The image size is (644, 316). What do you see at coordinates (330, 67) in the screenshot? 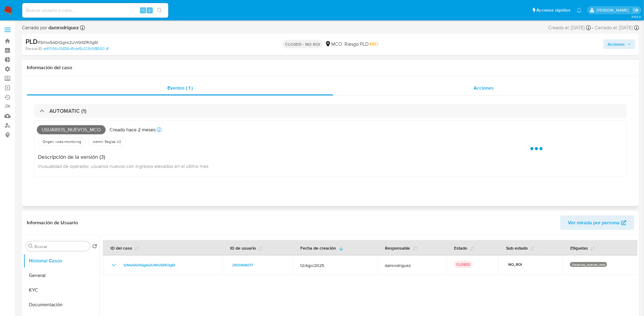
I see `h1: Información del caso` at bounding box center [330, 67].